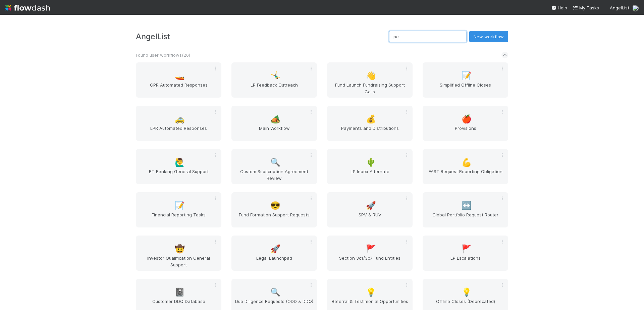 Image resolution: width=644 pixels, height=310 pixels. Describe the element at coordinates (370, 167) in the screenshot. I see `a: 🌵LP Inbox Alternate` at that location.